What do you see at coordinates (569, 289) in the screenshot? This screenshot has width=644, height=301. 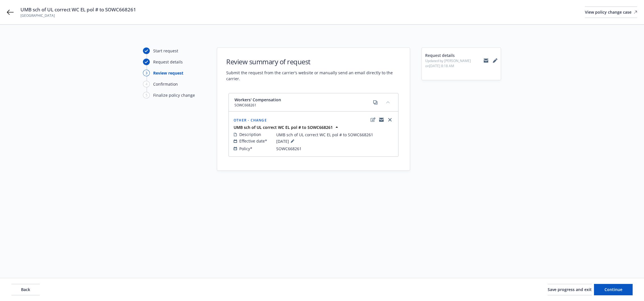 I see `button: Save progress and exit` at bounding box center [569, 289].